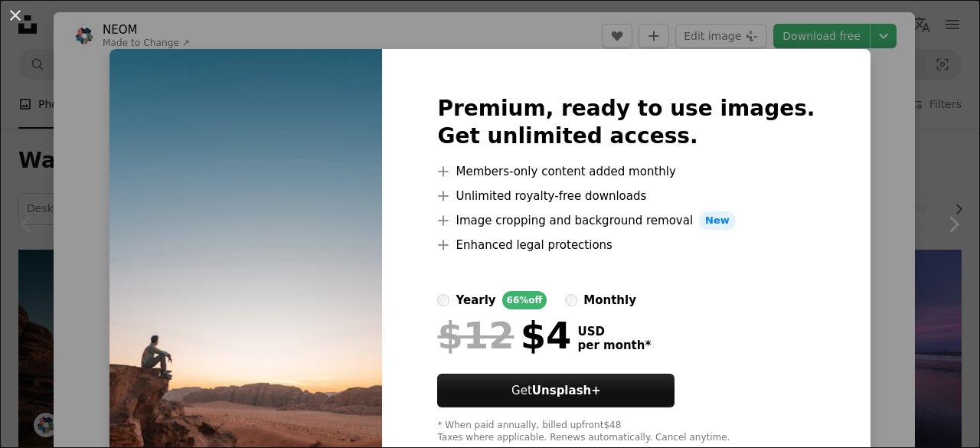 This screenshot has width=980, height=448. I want to click on div: monthly, so click(610, 300).